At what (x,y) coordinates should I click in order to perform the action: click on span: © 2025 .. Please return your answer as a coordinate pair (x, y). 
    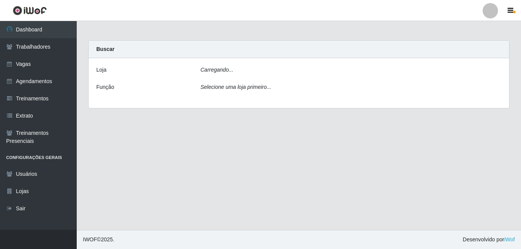
    Looking at the image, I should click on (99, 240).